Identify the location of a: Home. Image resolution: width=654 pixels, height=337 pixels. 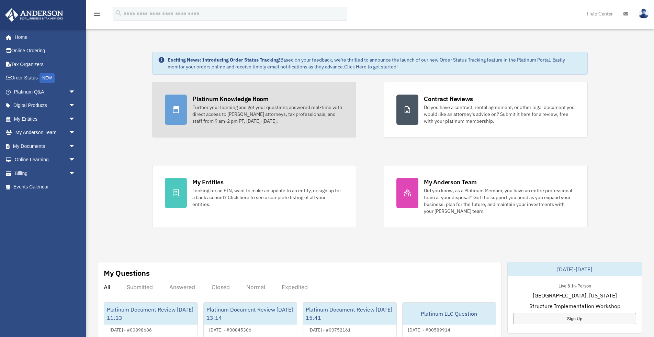
(44, 37).